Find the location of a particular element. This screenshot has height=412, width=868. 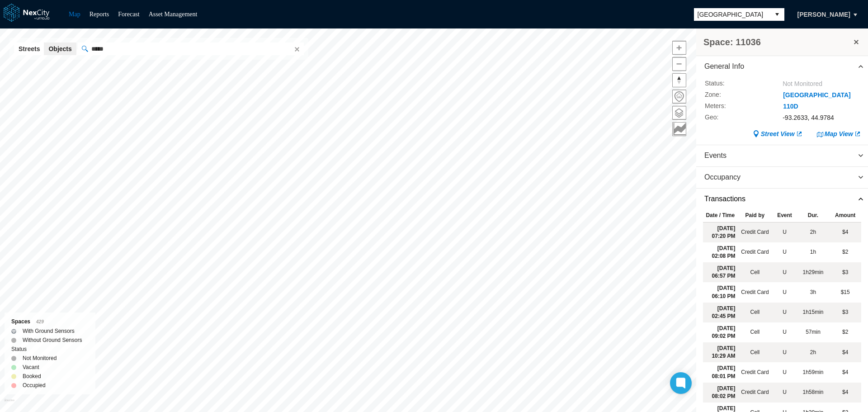

label: Meters : is located at coordinates (737, 106).